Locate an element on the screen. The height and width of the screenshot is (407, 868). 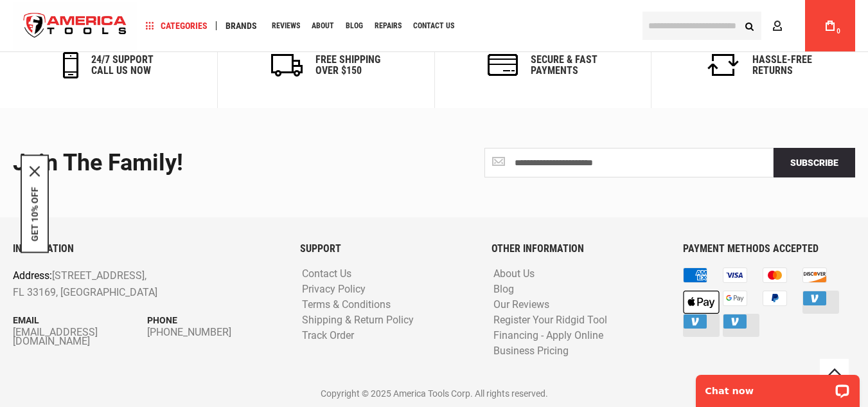
h6: 24/7 support call us now is located at coordinates (122, 65).